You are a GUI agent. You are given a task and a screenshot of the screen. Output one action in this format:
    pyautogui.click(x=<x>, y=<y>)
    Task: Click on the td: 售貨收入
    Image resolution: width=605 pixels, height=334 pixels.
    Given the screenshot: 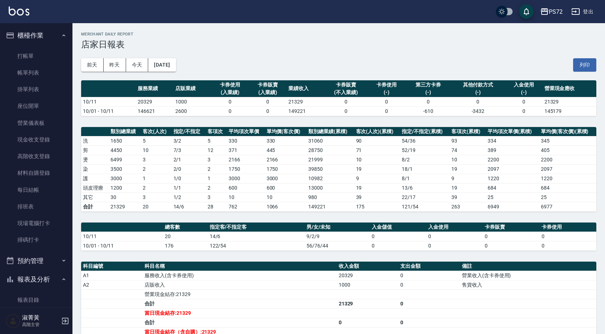 What is the action you would take?
    pyautogui.click(x=528, y=285)
    